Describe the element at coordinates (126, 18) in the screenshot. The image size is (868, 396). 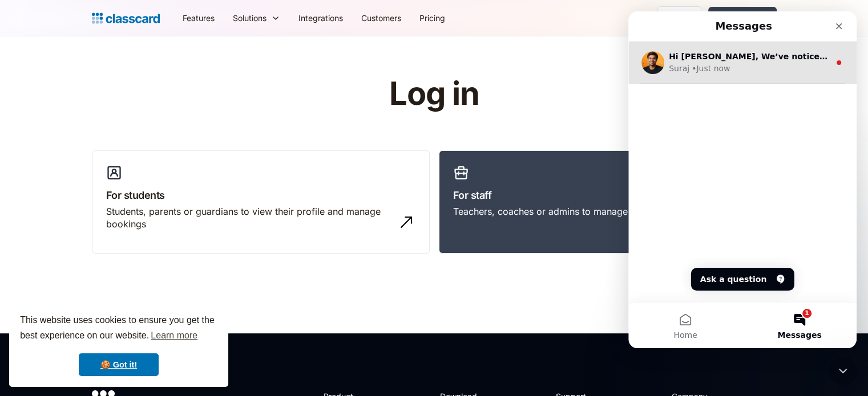
I see `a: home` at that location.